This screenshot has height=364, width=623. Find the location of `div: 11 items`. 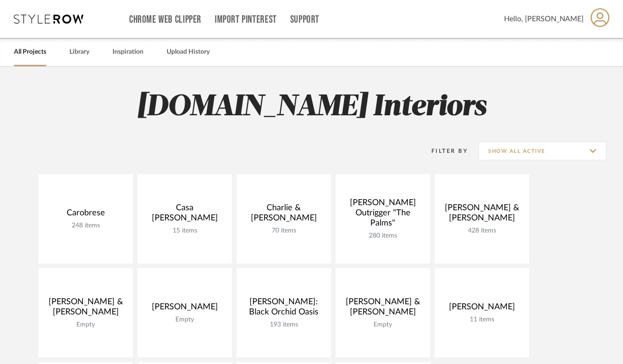

div: 11 items is located at coordinates (482, 319).